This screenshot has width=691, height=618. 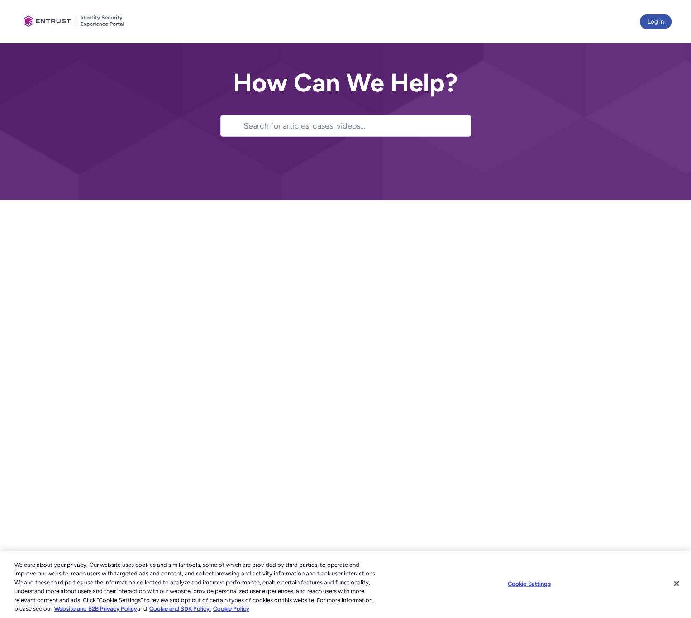 What do you see at coordinates (656, 22) in the screenshot?
I see `button: Log in` at bounding box center [656, 22].